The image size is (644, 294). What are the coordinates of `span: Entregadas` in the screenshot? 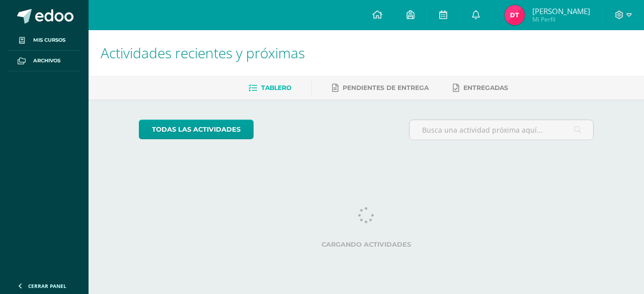 It's located at (485, 87).